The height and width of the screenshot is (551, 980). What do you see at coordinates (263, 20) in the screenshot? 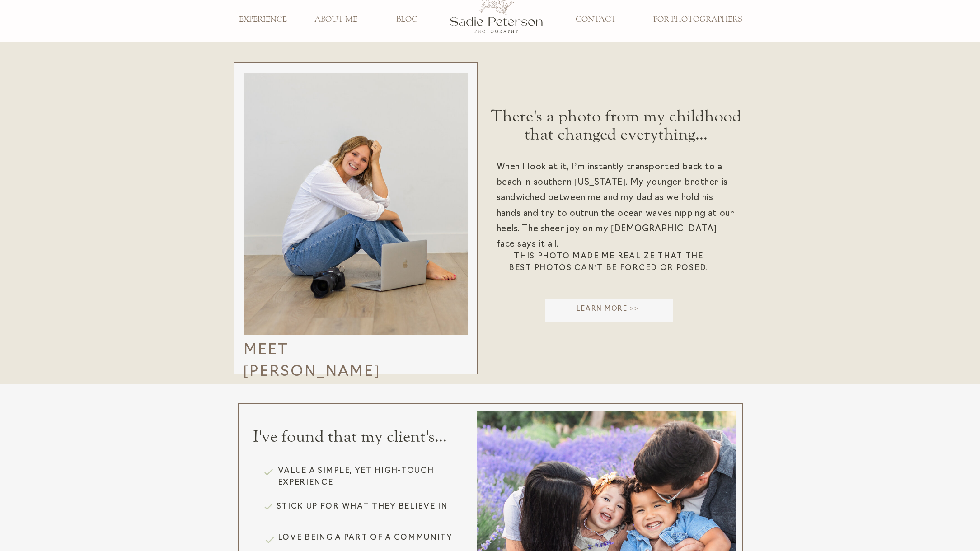
I see `h3: EXPERIENCE` at bounding box center [263, 20].